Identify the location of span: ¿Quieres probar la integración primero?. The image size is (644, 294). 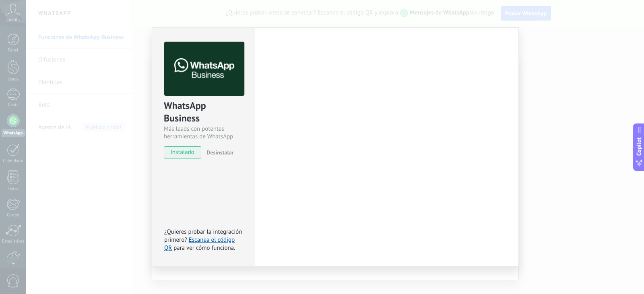
(203, 236).